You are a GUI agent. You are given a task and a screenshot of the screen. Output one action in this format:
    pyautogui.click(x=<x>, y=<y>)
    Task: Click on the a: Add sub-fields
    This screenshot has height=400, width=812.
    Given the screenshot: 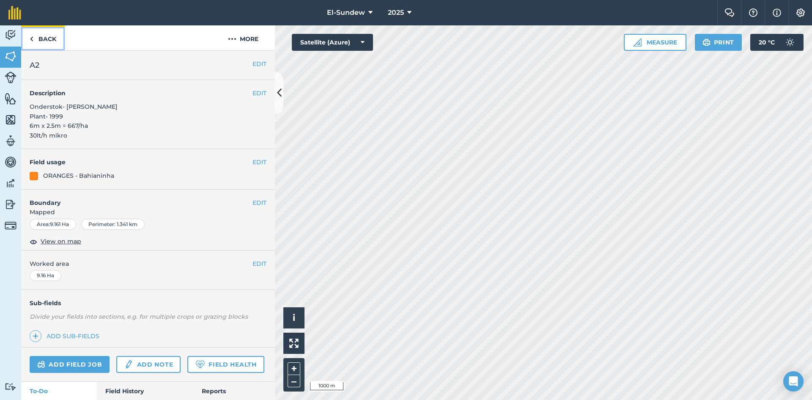 What is the action you would take?
    pyautogui.click(x=66, y=336)
    